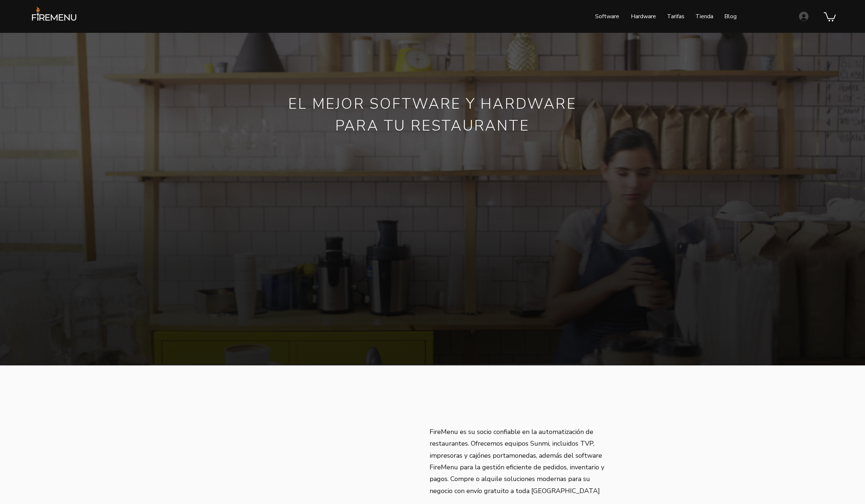 The image size is (865, 504). What do you see at coordinates (643, 16) in the screenshot?
I see `a: Hardware` at bounding box center [643, 16].